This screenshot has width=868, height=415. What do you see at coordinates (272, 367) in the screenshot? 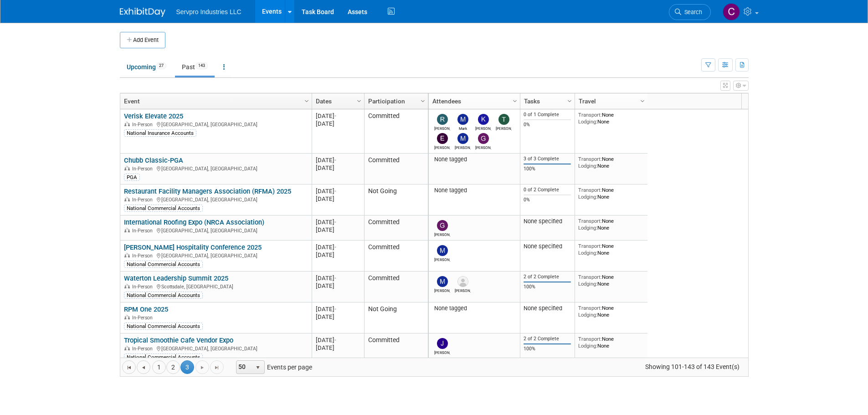
I see `span: Events per page` at bounding box center [272, 367].